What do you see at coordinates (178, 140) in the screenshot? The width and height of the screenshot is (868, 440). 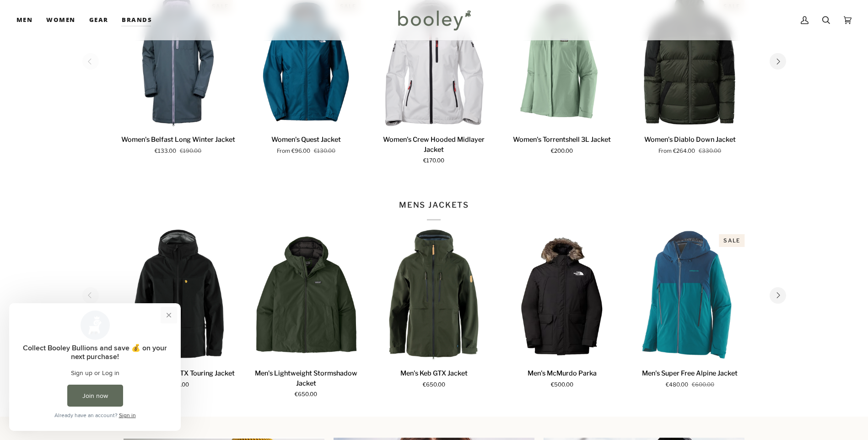 I see `p: Women's Belfast Long Winter Jacket` at bounding box center [178, 140].